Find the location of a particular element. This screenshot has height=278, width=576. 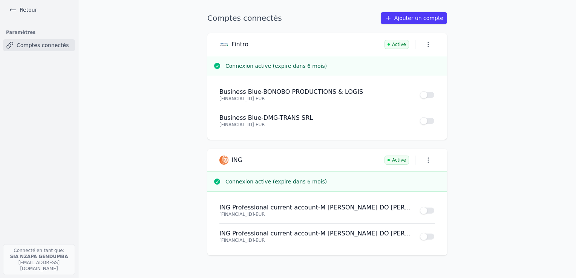

h1: Comptes connectés is located at coordinates (245, 18).